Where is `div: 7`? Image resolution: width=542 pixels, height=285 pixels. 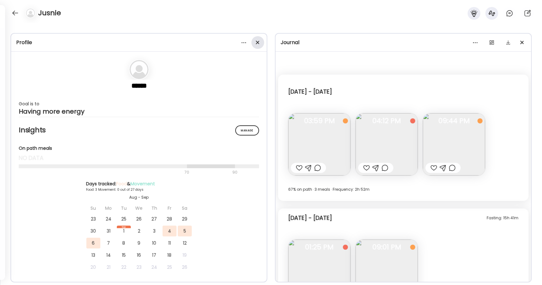
div: 7 is located at coordinates (109, 243).